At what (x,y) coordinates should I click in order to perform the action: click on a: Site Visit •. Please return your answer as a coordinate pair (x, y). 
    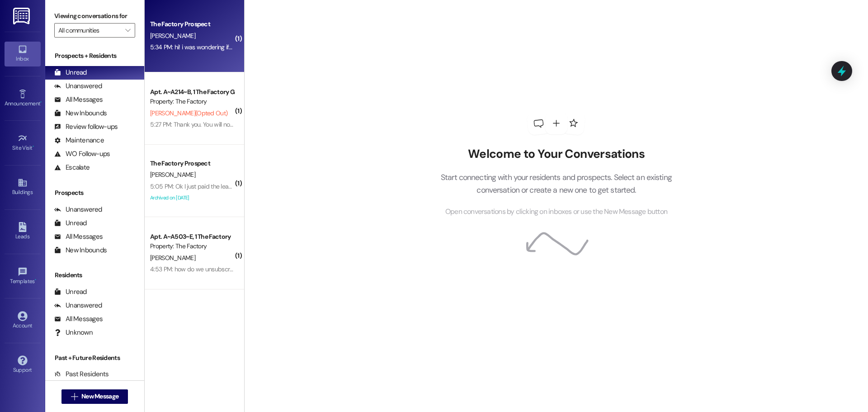
    Looking at the image, I should click on (23, 143).